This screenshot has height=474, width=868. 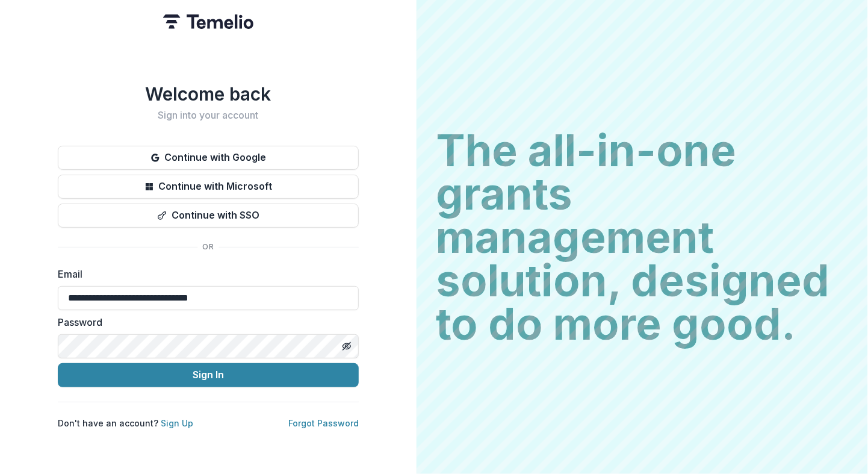 What do you see at coordinates (208, 216) in the screenshot?
I see `button: Continue with SSO` at bounding box center [208, 216].